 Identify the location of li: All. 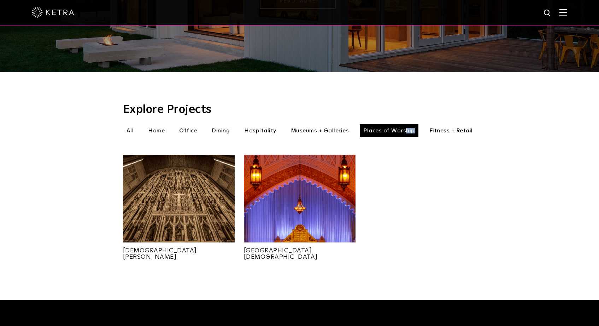
(130, 130).